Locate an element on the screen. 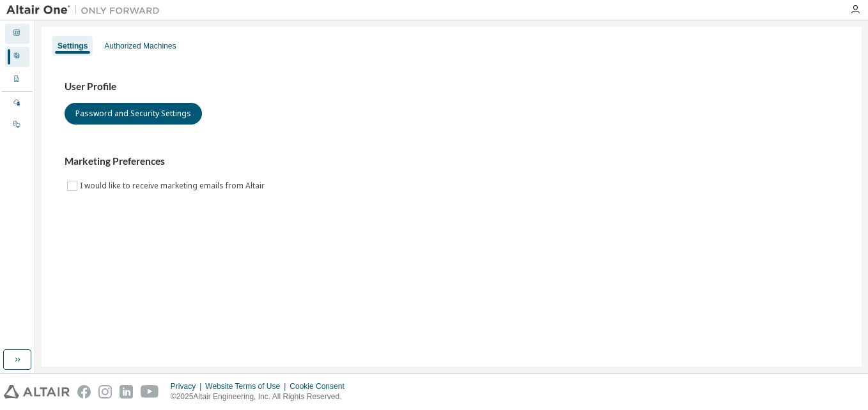  img: linkedin.svg is located at coordinates (126, 392).